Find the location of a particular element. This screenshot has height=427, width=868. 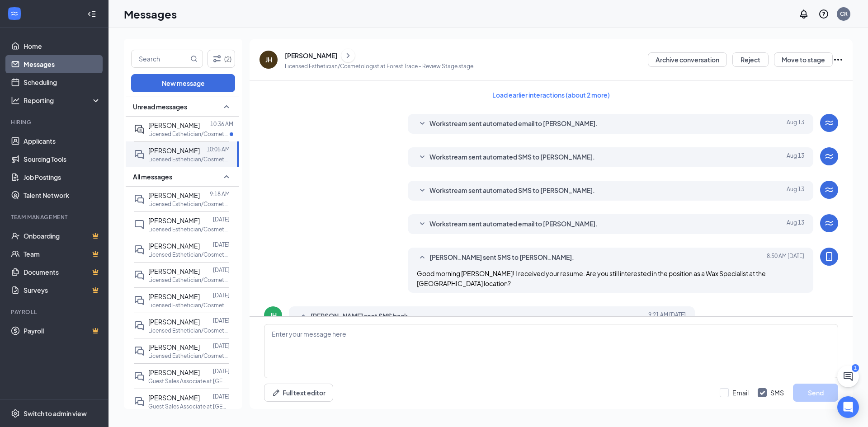

a: PayrollCrown is located at coordinates (62, 330).